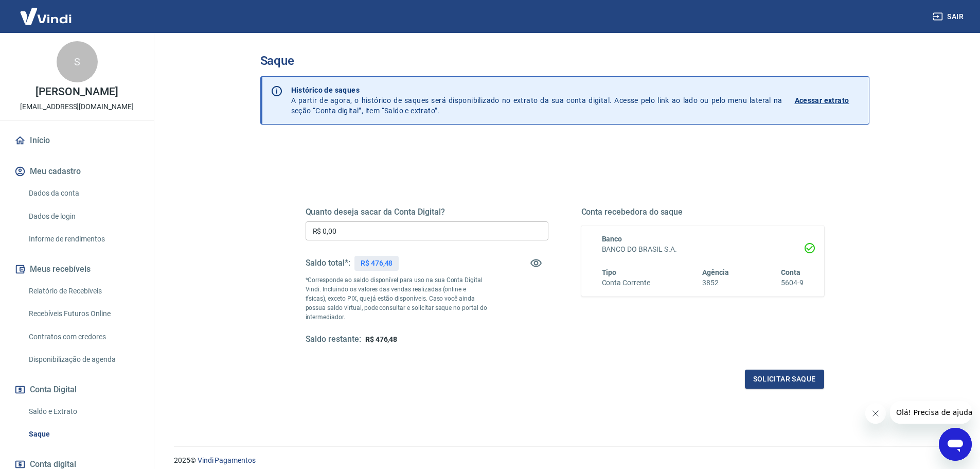 The height and width of the screenshot is (469, 980). Describe the element at coordinates (83, 193) in the screenshot. I see `a: Dados da conta` at that location.